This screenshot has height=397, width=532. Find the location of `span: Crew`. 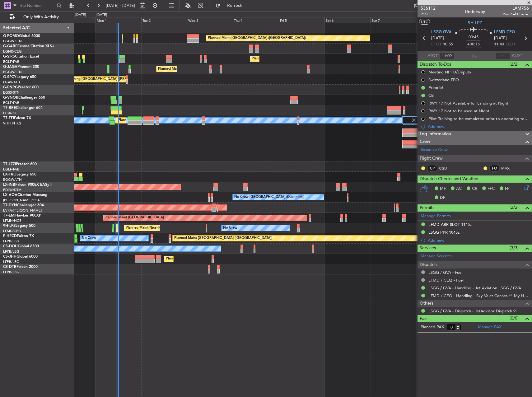

span: Crew is located at coordinates (425, 141).